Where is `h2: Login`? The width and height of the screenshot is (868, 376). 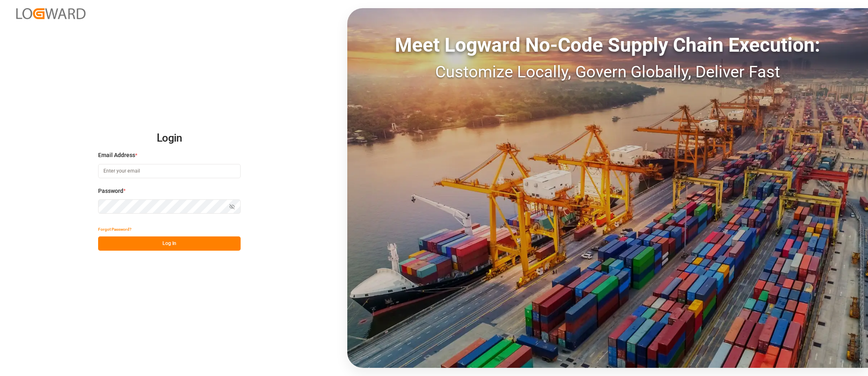 h2: Login is located at coordinates (169, 138).